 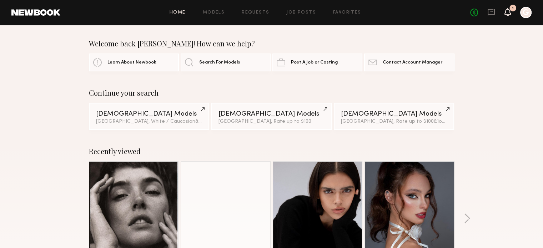 What do you see at coordinates (526, 13) in the screenshot?
I see `a: G` at bounding box center [526, 13].